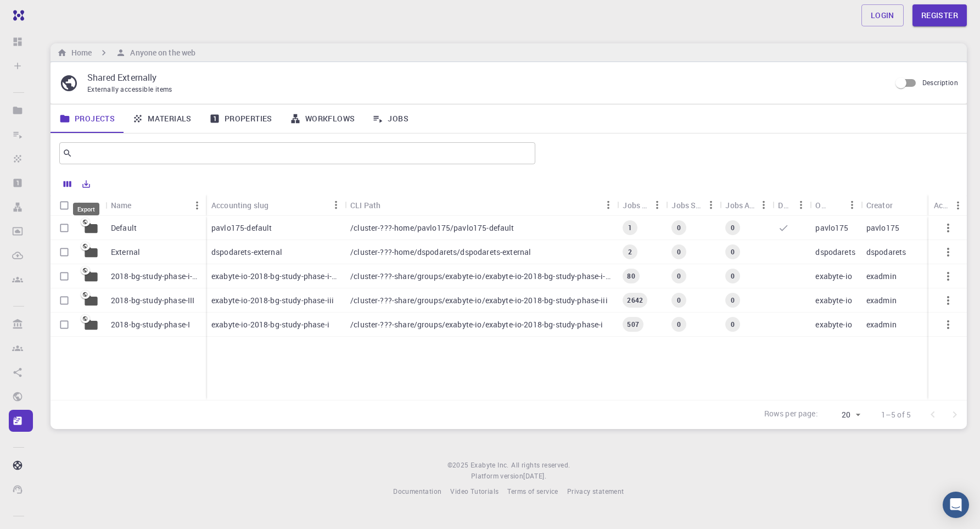 The image size is (980, 529). What do you see at coordinates (126, 53) in the screenshot?
I see `nav: breadcrumb` at bounding box center [126, 53].